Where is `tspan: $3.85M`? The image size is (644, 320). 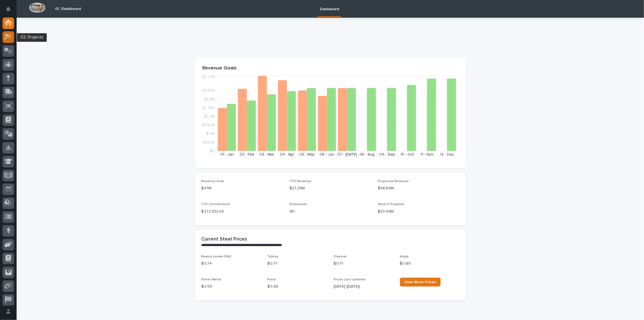 tspan: $3.85M is located at coordinates (208, 91).